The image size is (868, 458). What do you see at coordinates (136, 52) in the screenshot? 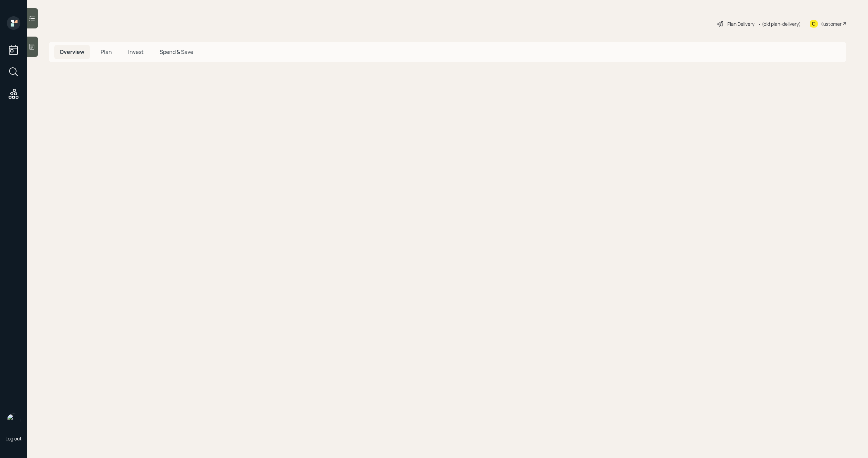
I see `span: Invest` at bounding box center [136, 52].